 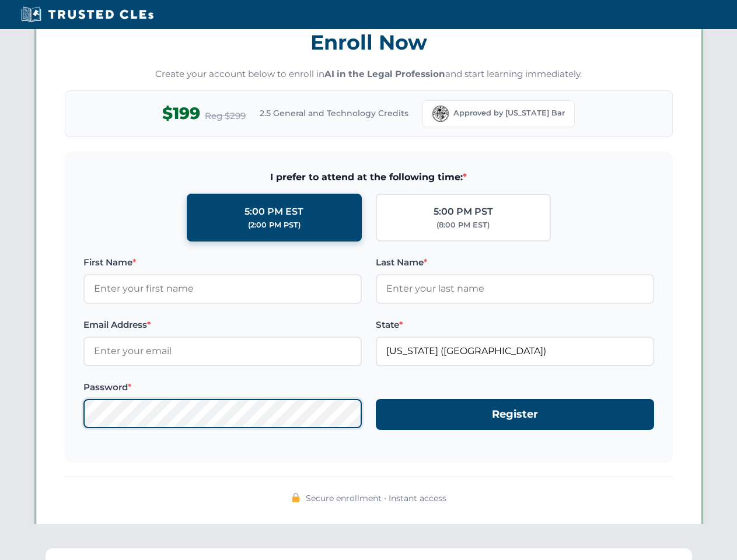 What do you see at coordinates (515, 289) in the screenshot?
I see `input: Enter your last name` at bounding box center [515, 289].